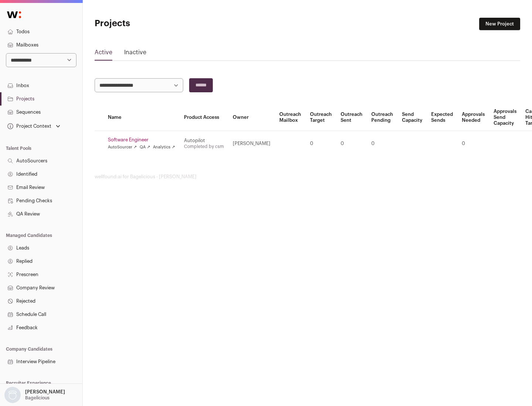  Describe the element at coordinates (473, 117) in the screenshot. I see `th: Approvals Needed` at that location.